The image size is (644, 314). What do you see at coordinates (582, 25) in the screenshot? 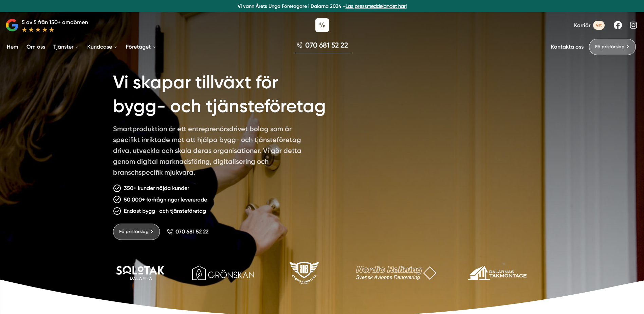
I see `span: Karriär` at bounding box center [582, 25].